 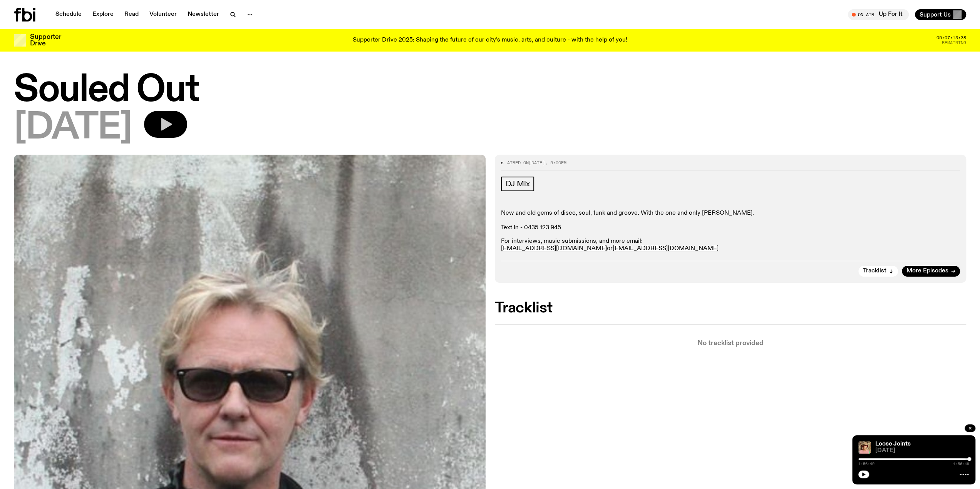 I want to click on span: Tracklist, so click(x=875, y=271).